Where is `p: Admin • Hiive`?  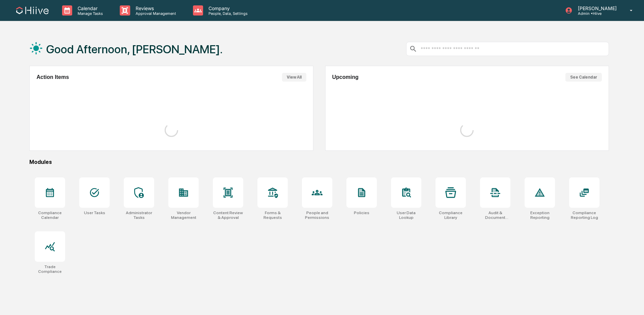
p: Admin • Hiive is located at coordinates (596, 14).